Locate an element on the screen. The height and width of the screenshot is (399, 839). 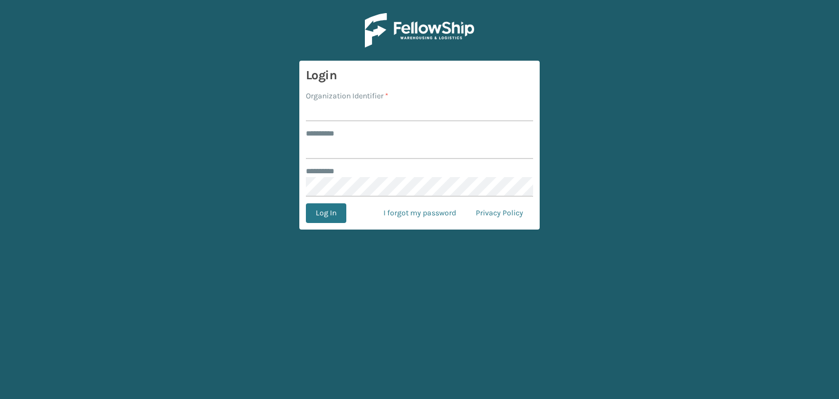
h3: Login is located at coordinates (420, 75).